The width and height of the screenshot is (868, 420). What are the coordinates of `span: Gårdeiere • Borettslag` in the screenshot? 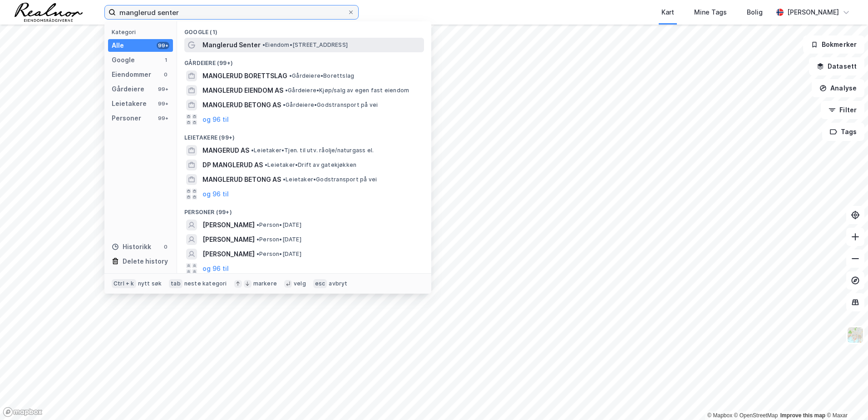 It's located at (322, 76).